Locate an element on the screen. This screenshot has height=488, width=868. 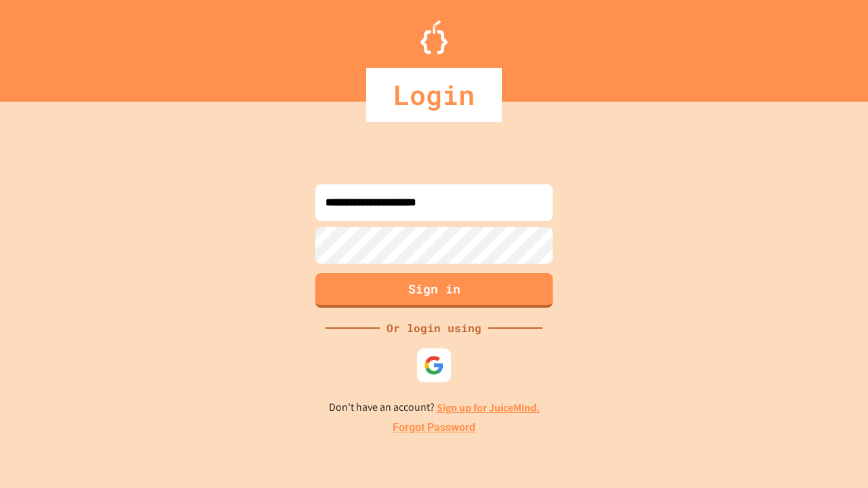
button: Sign in is located at coordinates (434, 290).